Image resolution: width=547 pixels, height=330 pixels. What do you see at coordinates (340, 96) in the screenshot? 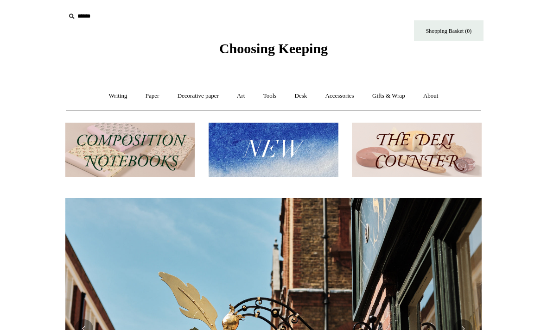
I see `a: Accessories` at bounding box center [340, 96].